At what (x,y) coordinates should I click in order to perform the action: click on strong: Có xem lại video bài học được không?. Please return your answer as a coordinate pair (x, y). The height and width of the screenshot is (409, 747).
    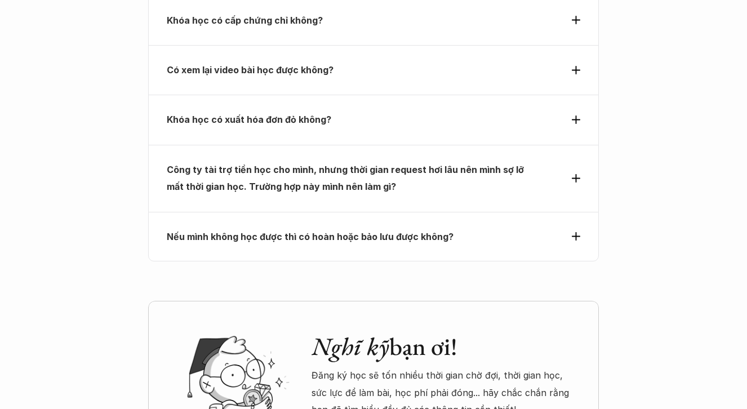
    Looking at the image, I should click on (250, 70).